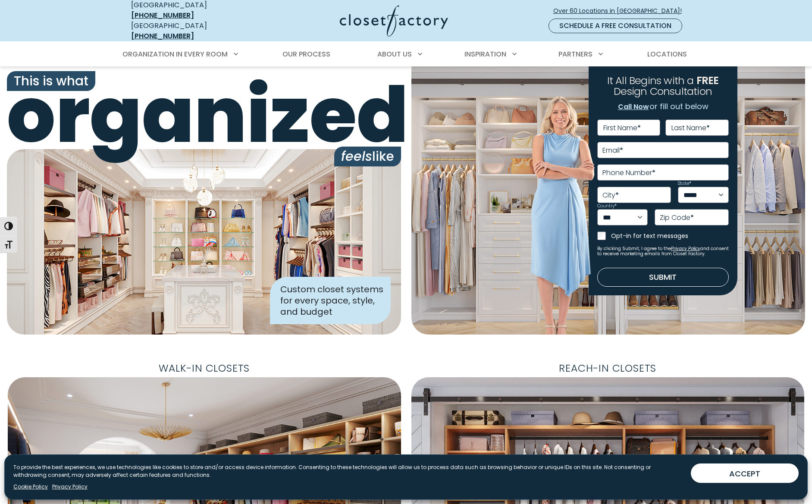 The height and width of the screenshot is (504, 812). I want to click on p: To provide the best experiences, we use technologies like cookies to store and/or access device i..., so click(349, 471).